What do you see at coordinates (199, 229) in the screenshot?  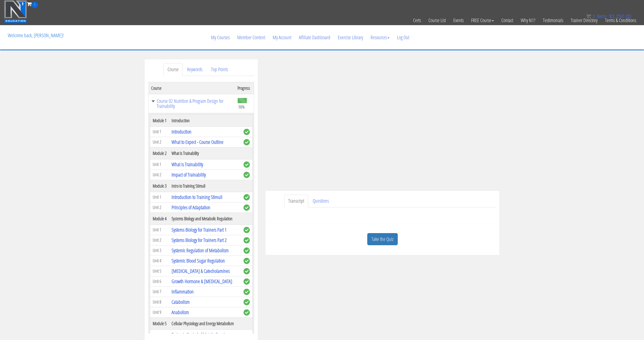 I see `a: Systems Biology for Trainers Part 1` at bounding box center [199, 229].